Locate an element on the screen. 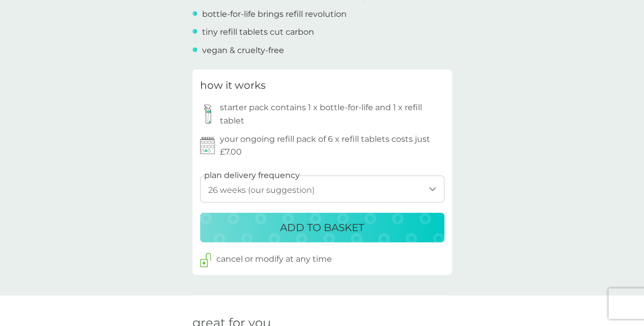 The image size is (644, 326). p: your ongoing refill pack of 6 x refill tablets costs just £7.00 is located at coordinates (332, 145).